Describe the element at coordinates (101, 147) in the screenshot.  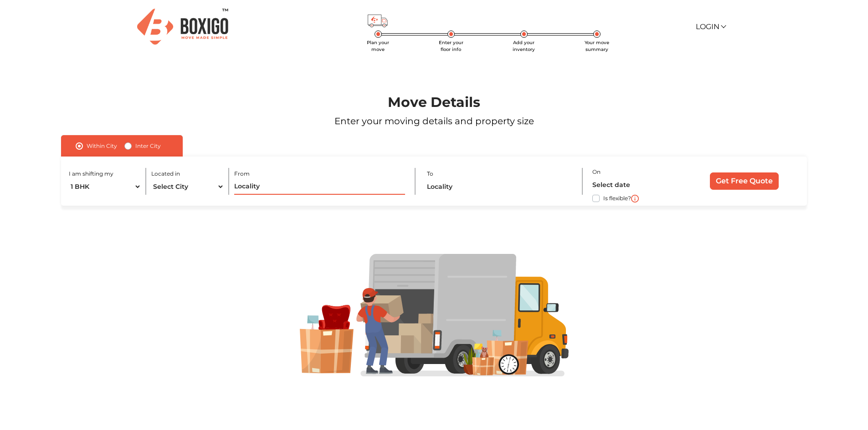
I see `label: Within City` at that location.